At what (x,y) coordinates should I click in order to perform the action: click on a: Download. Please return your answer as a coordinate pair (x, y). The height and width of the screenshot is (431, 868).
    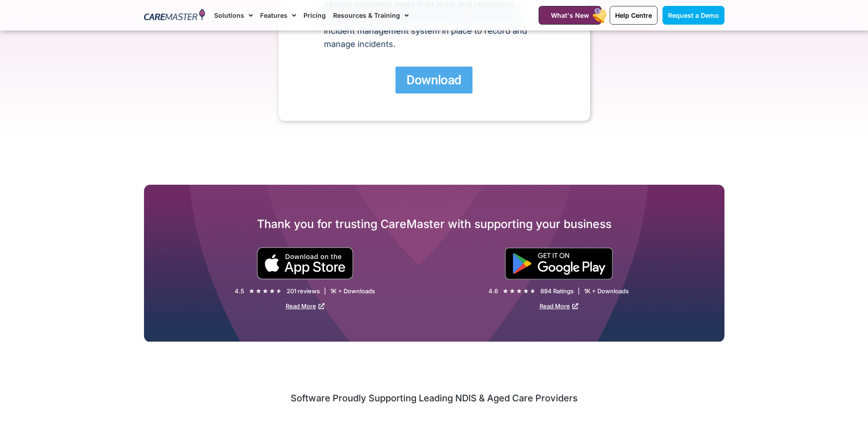
    Looking at the image, I should click on (434, 79).